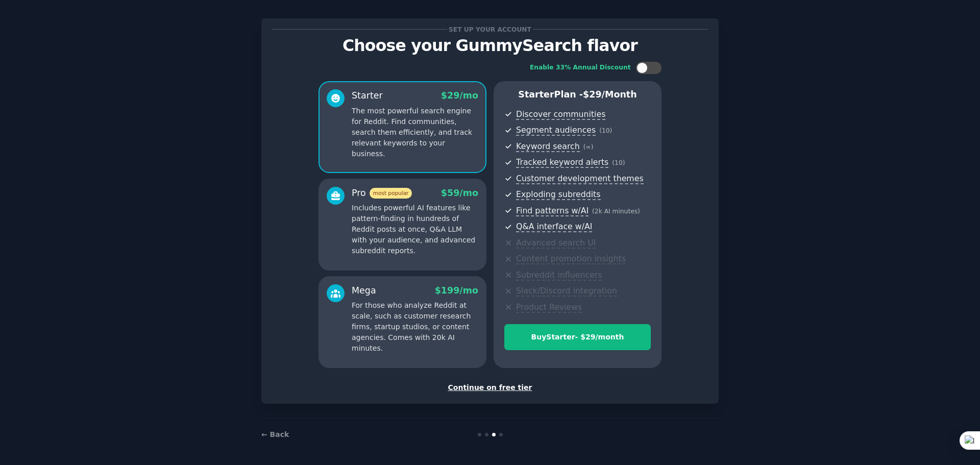  I want to click on span: Content promotion insights, so click(570, 259).